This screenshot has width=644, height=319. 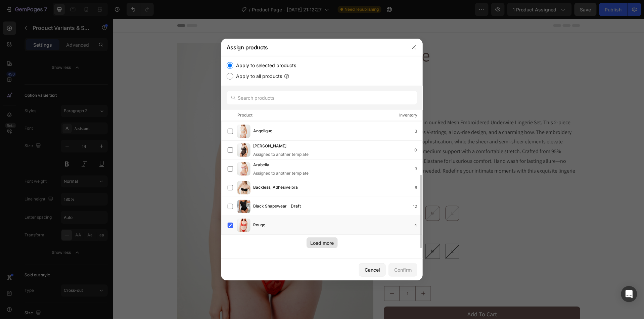 I want to click on div: Product, so click(x=245, y=115).